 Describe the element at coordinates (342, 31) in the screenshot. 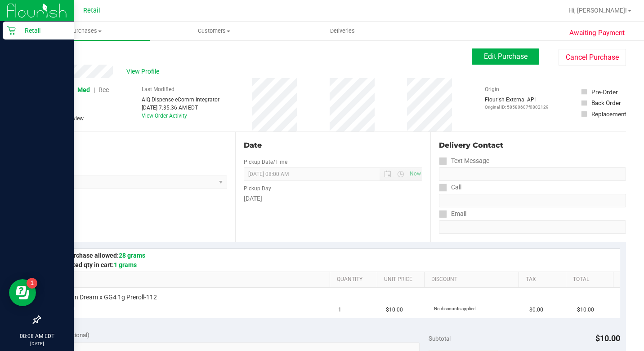

I see `a: Deliveries` at that location.